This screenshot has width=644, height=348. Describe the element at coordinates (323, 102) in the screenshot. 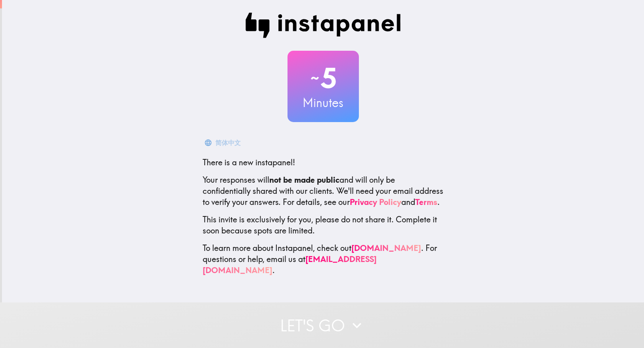

I see `h3: Minutes` at that location.